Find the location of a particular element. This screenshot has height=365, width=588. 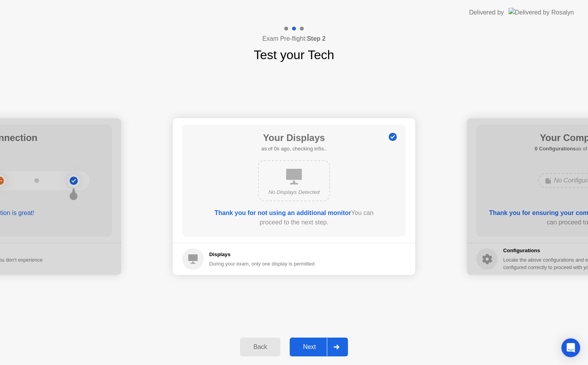

button: Back is located at coordinates (260, 347).